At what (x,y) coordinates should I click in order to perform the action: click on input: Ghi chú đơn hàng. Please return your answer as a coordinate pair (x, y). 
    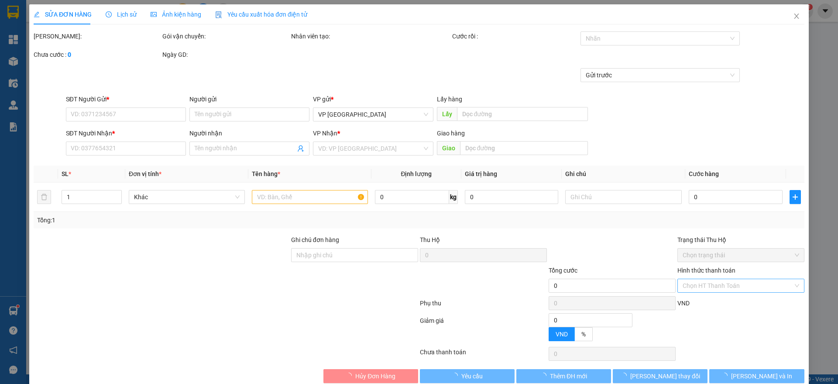
    Looking at the image, I should click on (354, 255).